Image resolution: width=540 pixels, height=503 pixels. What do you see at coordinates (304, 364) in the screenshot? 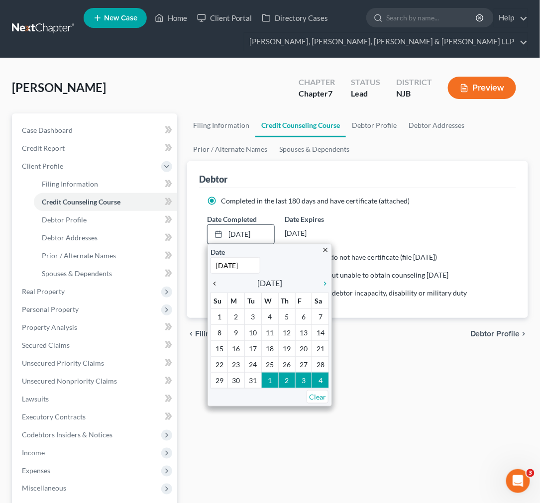
I see `td: 27` at bounding box center [304, 364].